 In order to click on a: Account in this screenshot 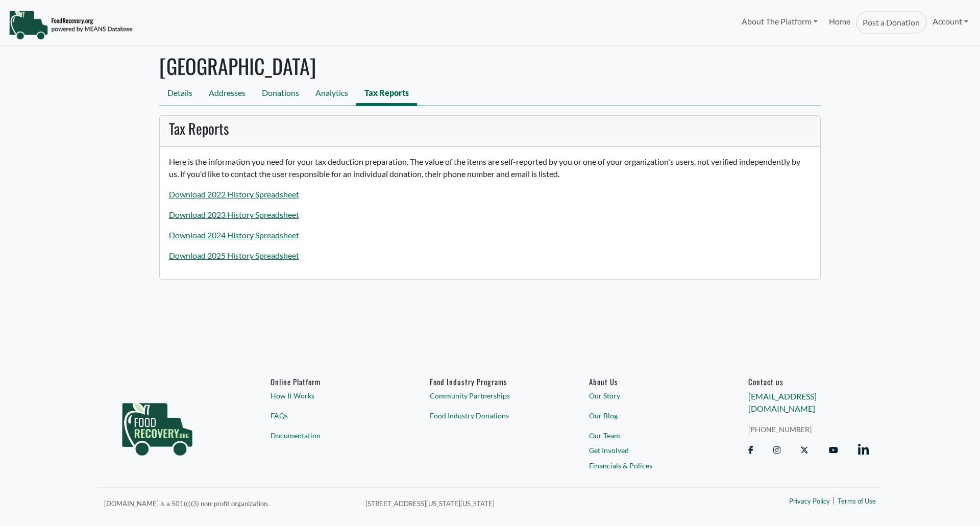, I will do `click(950, 21)`.